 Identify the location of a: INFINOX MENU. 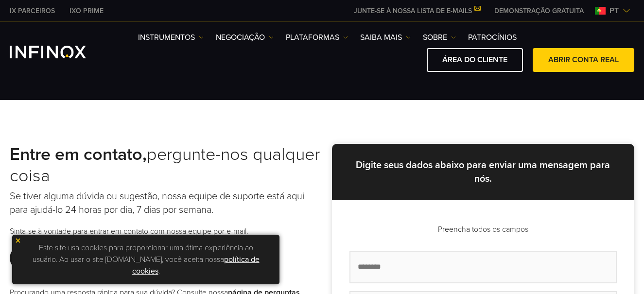
(539, 11).